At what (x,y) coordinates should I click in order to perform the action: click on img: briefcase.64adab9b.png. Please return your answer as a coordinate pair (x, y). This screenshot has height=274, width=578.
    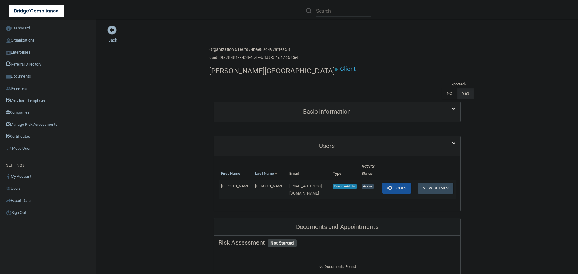
    Looking at the image, I should click on (9, 149).